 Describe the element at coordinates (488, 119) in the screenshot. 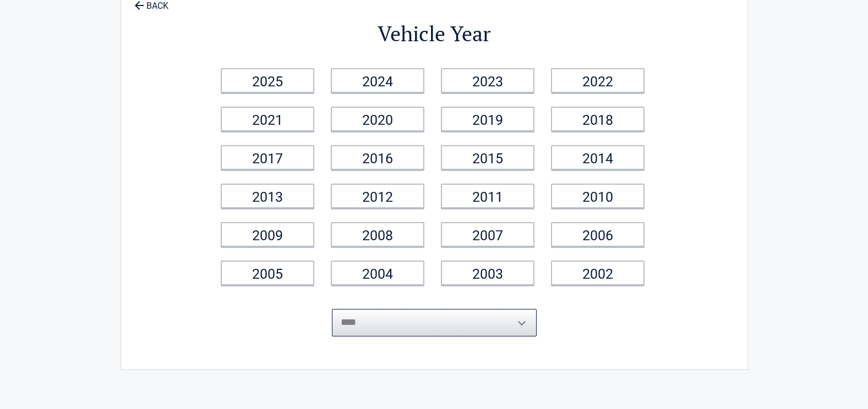

I see `a: 2019` at that location.